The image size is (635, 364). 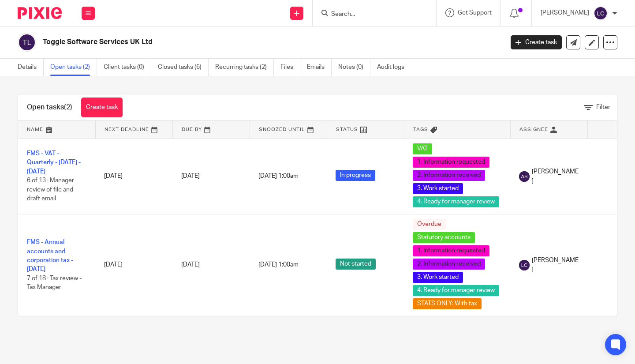 I want to click on span: Tags, so click(x=421, y=129).